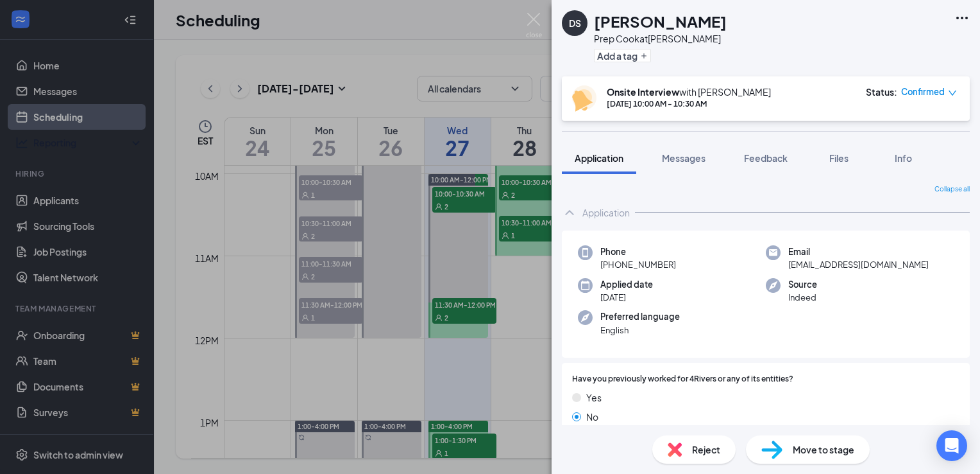 The width and height of the screenshot is (980, 474). I want to click on span: Reject, so click(706, 449).